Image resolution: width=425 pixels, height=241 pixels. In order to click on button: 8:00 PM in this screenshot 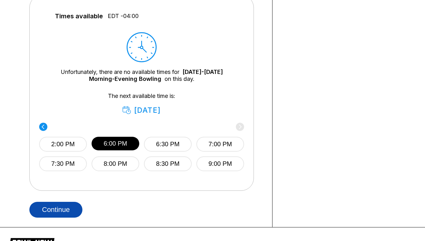, I will do `click(115, 164)`.